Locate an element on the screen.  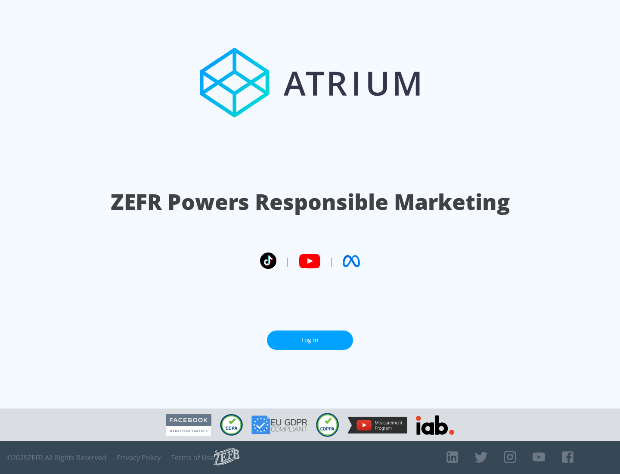
a: Terms of Use is located at coordinates (192, 457).